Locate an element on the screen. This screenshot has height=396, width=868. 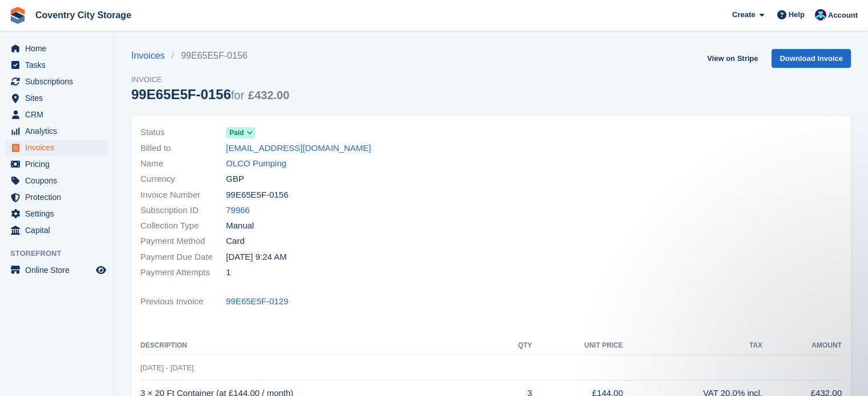
span: for is located at coordinates (237, 96).